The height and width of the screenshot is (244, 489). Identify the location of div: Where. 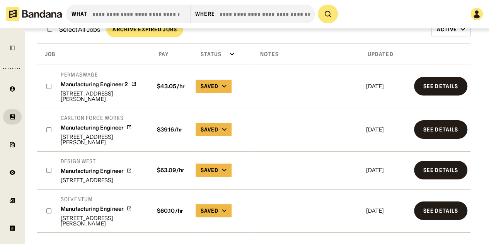
(205, 14).